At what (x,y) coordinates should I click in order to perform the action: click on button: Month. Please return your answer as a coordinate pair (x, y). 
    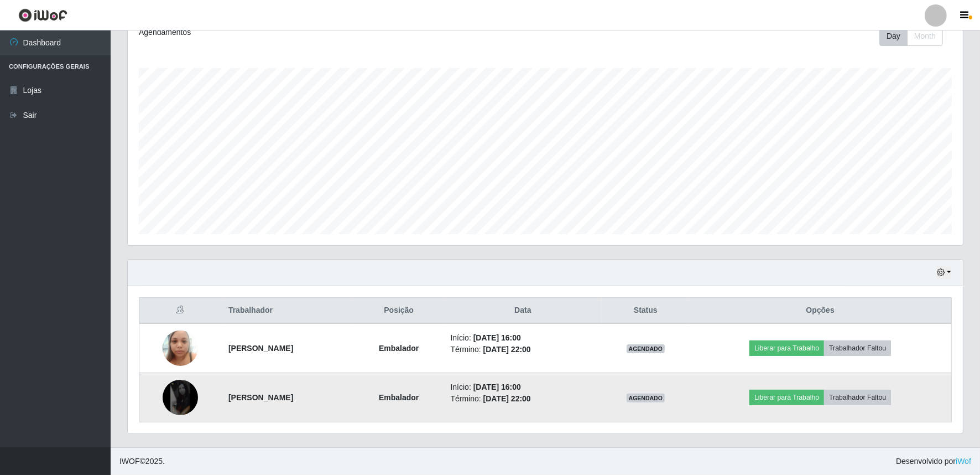
    Looking at the image, I should click on (925, 36).